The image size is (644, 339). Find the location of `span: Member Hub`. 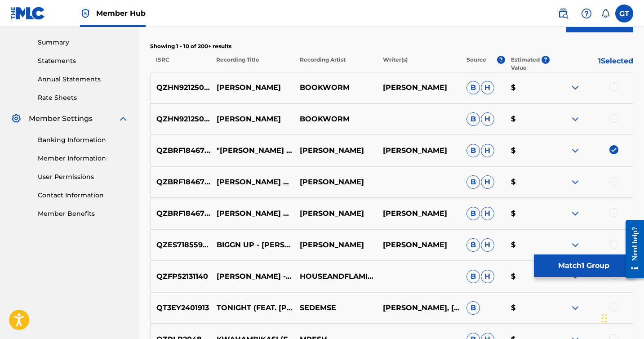

span: Member Hub is located at coordinates (121, 13).